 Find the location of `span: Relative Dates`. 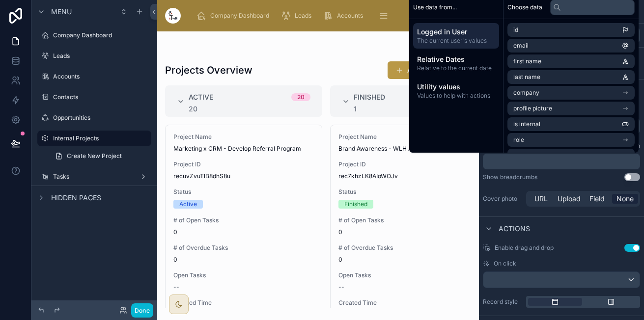

span: Relative Dates is located at coordinates (456, 59).